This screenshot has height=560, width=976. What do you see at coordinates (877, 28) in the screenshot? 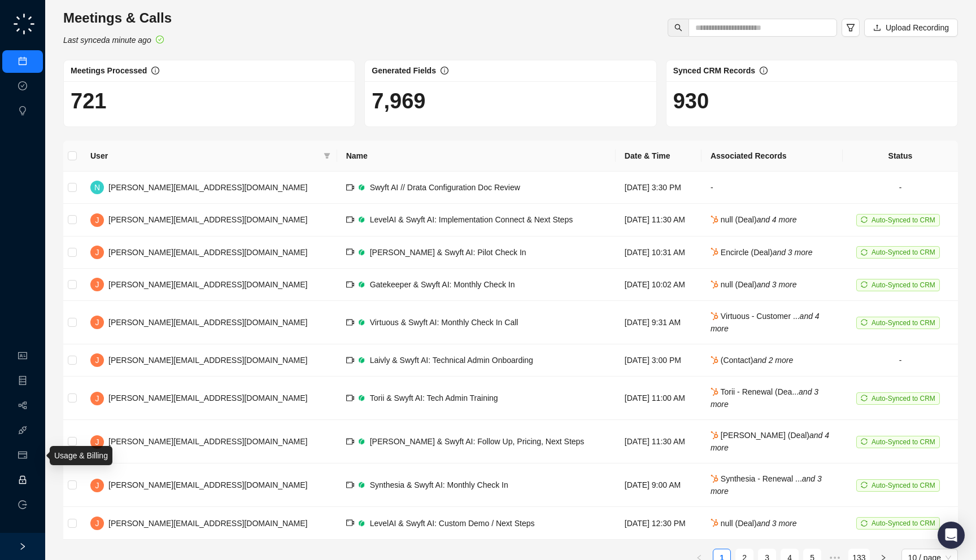
I see `span: upload` at bounding box center [877, 28].